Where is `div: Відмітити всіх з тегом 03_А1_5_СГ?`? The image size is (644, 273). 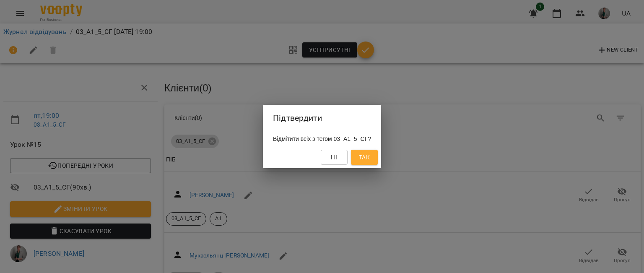
div: Відмітити всіх з тегом 03_А1_5_СГ? is located at coordinates (322, 139).